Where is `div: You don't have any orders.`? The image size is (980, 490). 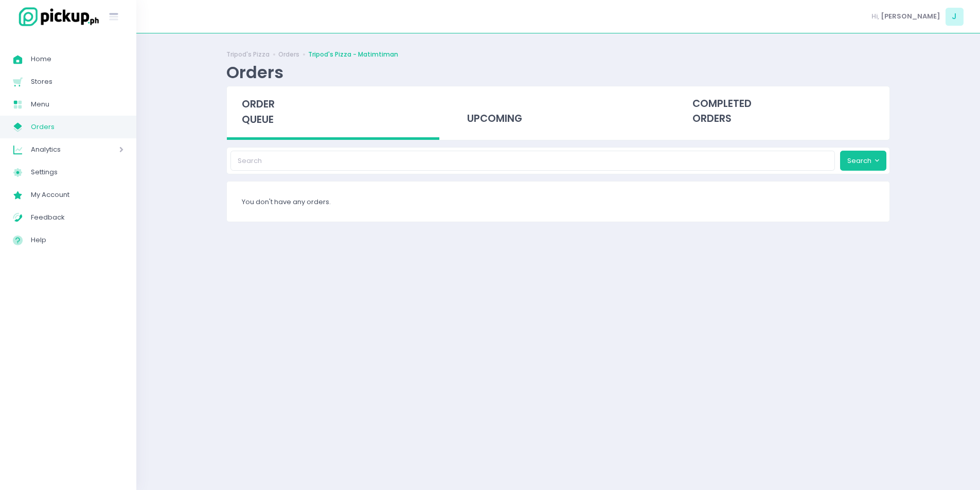 div: You don't have any orders. is located at coordinates (558, 201).